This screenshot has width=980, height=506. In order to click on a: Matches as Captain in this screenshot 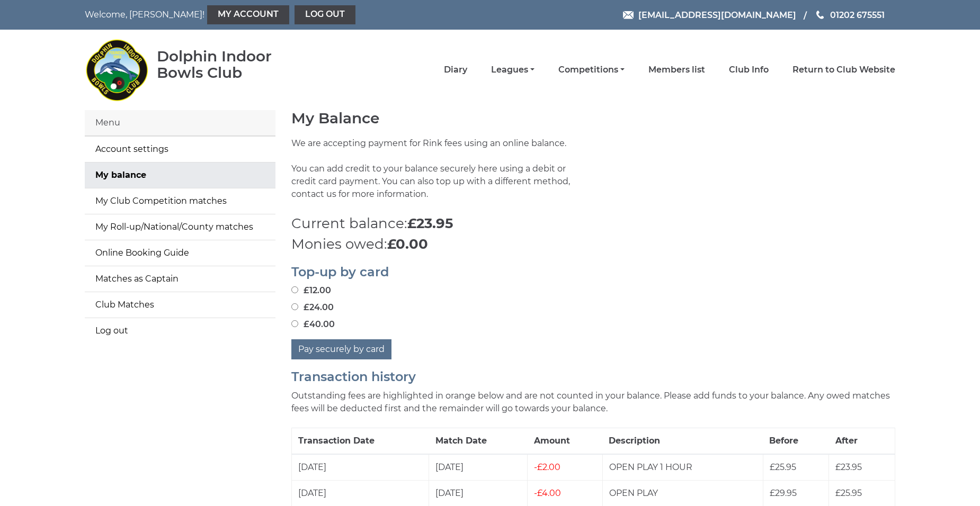, I will do `click(180, 279)`.